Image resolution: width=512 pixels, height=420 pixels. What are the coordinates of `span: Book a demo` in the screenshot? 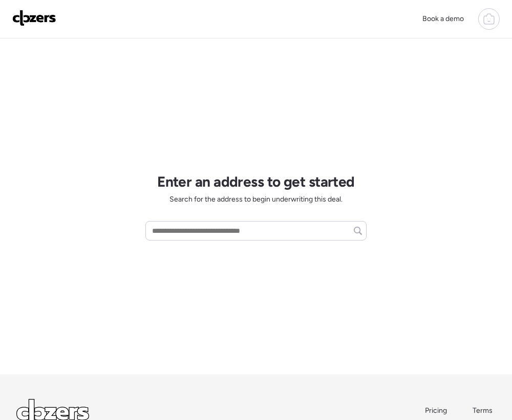 It's located at (443, 18).